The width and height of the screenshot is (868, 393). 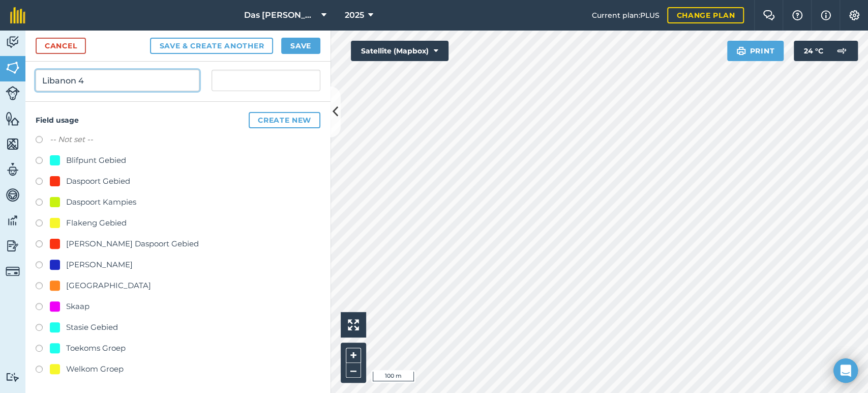 What do you see at coordinates (354, 324) in the screenshot?
I see `img: Four arrows, one pointing top left, one top right, one bottom right and the last bottom left` at bounding box center [354, 324].